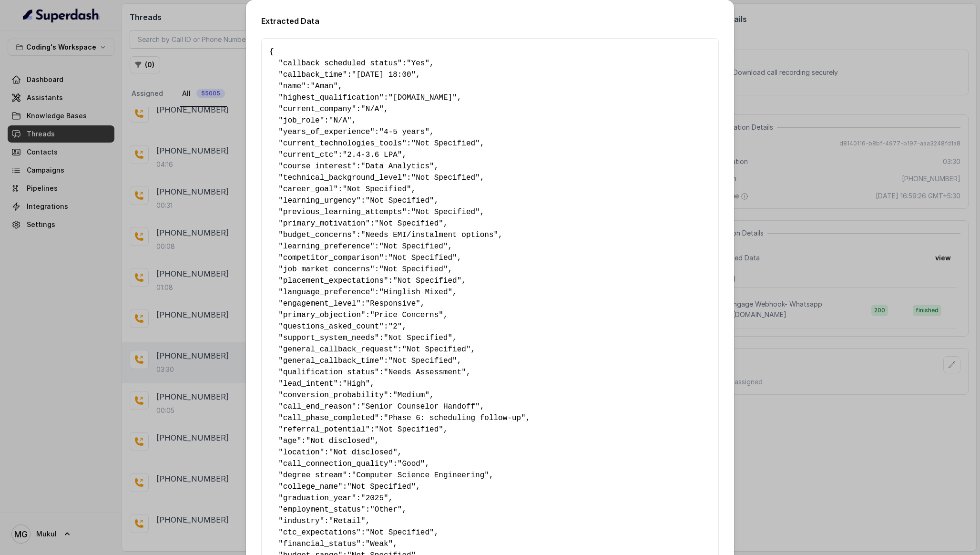 Image resolution: width=980 pixels, height=555 pixels. Describe the element at coordinates (421, 407) in the screenshot. I see `span: "Senior Counselor Handoff"` at that location.